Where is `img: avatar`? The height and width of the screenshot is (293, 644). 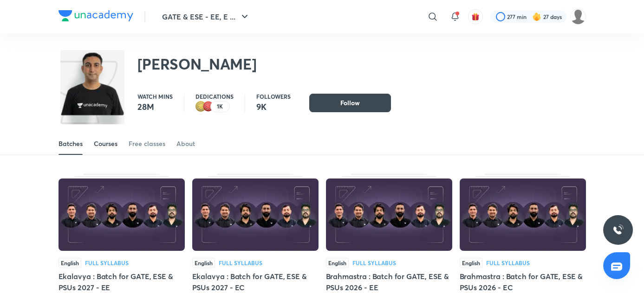
img: avatar is located at coordinates (476, 17).